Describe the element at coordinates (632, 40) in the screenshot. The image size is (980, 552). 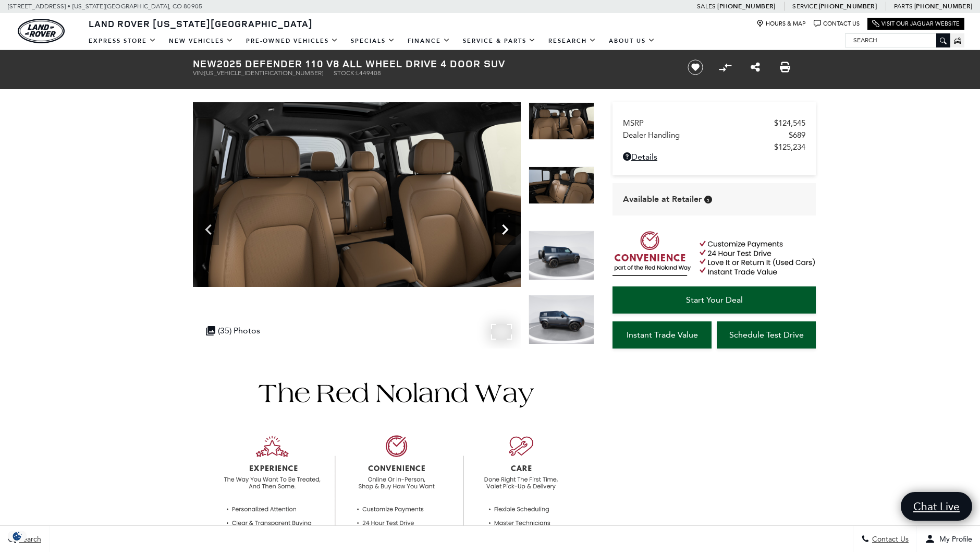
I see `a: About Us` at that location.